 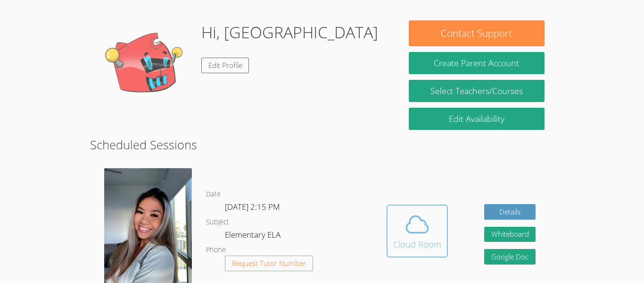 What do you see at coordinates (417, 244) in the screenshot?
I see `div: Cloud Room` at bounding box center [417, 244].